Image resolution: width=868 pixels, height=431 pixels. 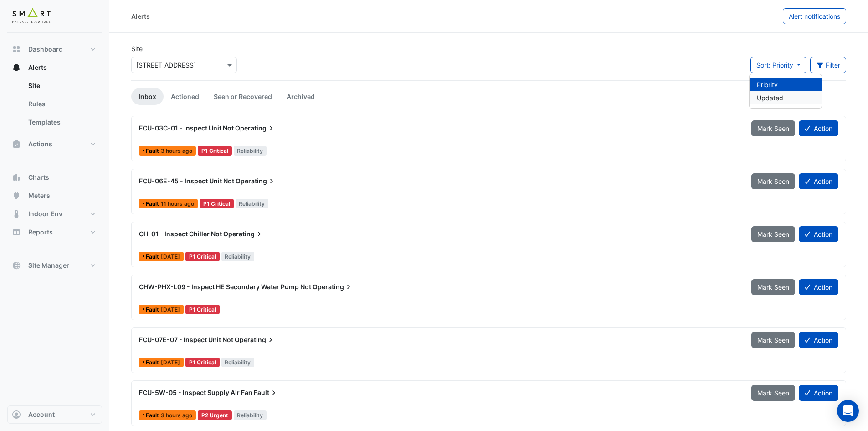 What do you see at coordinates (31, 17) in the screenshot?
I see `img: Company Logo` at bounding box center [31, 17].